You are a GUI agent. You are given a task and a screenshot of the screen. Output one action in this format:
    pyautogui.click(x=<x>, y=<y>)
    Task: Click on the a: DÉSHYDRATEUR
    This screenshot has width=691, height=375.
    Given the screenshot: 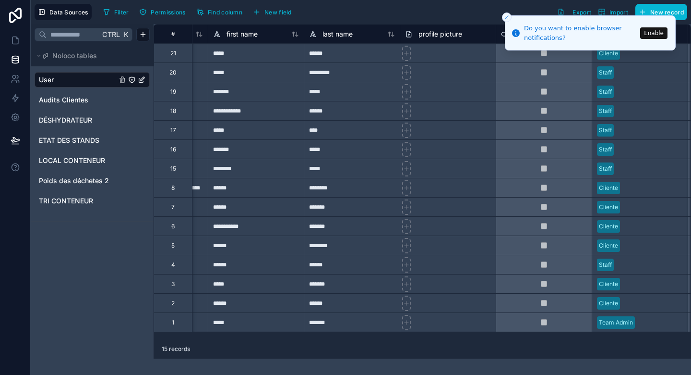 What is the action you would take?
    pyautogui.click(x=78, y=120)
    